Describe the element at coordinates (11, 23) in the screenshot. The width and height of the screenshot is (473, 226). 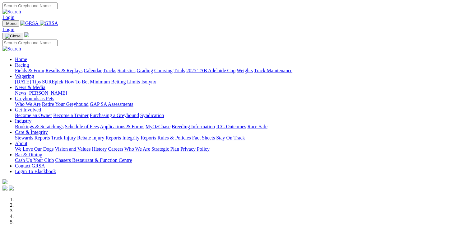
I see `span: Menu` at that location.